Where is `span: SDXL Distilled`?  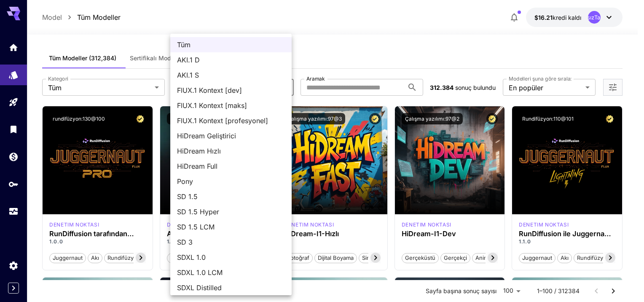 span: SDXL Distilled is located at coordinates (231, 288).